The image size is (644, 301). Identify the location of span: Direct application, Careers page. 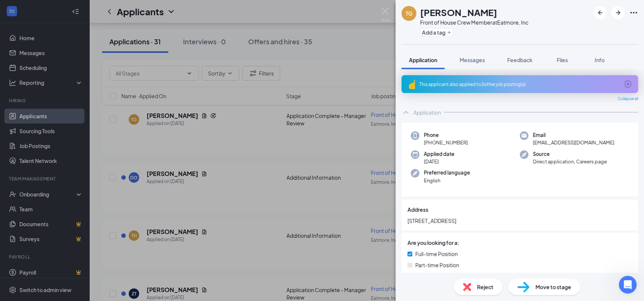
(570, 162).